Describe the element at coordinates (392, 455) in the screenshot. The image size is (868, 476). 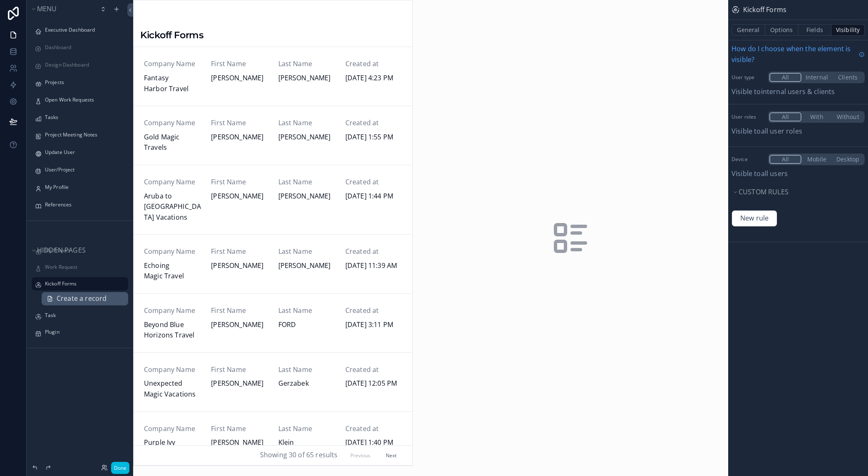
I see `button: Next` at that location.